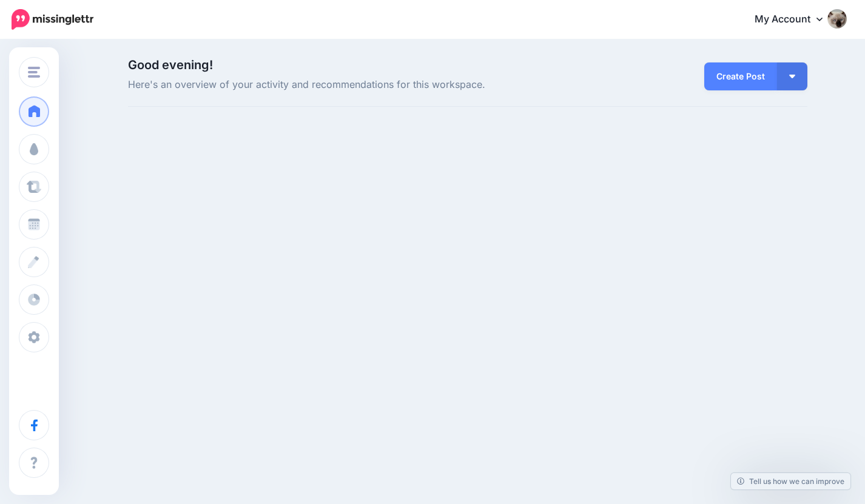 Image resolution: width=865 pixels, height=504 pixels. I want to click on span: Here's an overview of your activity and recommendations for this workspace., so click(352, 85).